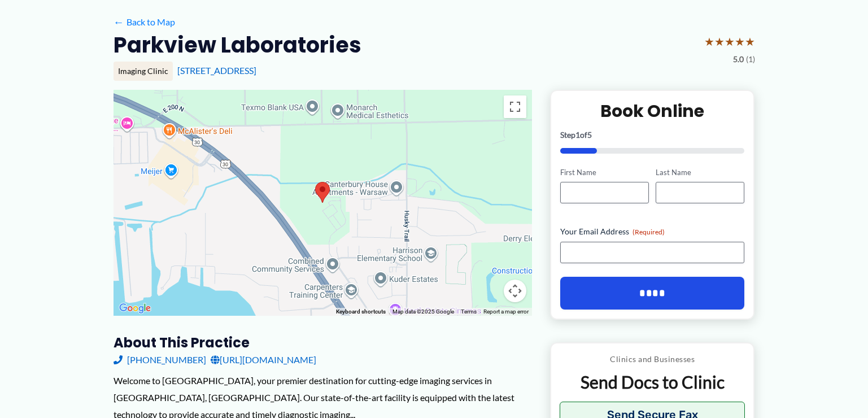  Describe the element at coordinates (144, 22) in the screenshot. I see `a: ←Back to Map` at that location.